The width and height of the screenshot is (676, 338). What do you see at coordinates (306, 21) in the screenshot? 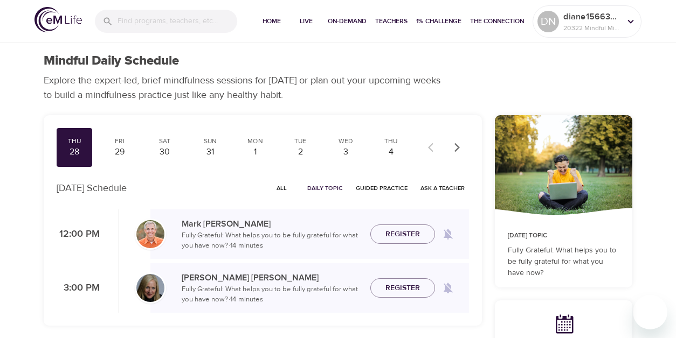
I see `span: Live` at bounding box center [306, 21].